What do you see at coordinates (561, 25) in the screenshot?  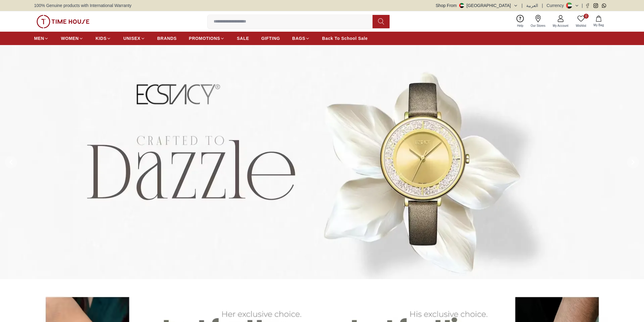 I see `span: My Account` at bounding box center [561, 25].